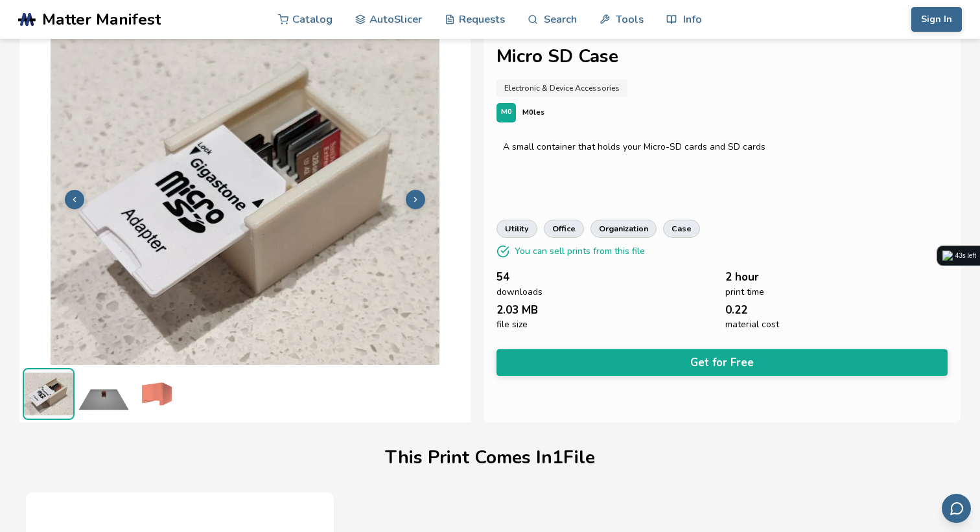 The width and height of the screenshot is (980, 532). What do you see at coordinates (104, 394) in the screenshot?
I see `img: SD_Holder_Print_Bed_Preview` at bounding box center [104, 394].